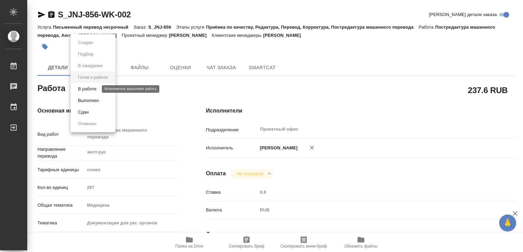 This screenshot has height=252, width=523. What do you see at coordinates (88, 100) in the screenshot?
I see `button: Выполнен` at bounding box center [88, 100].